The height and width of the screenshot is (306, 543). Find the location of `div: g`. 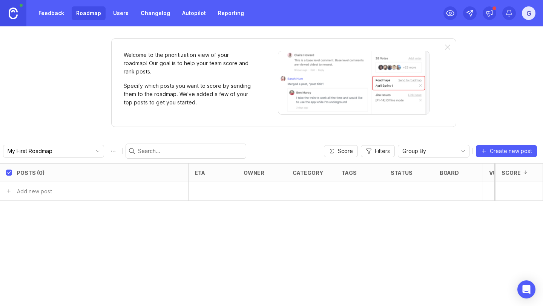

div: g is located at coordinates (529, 13).